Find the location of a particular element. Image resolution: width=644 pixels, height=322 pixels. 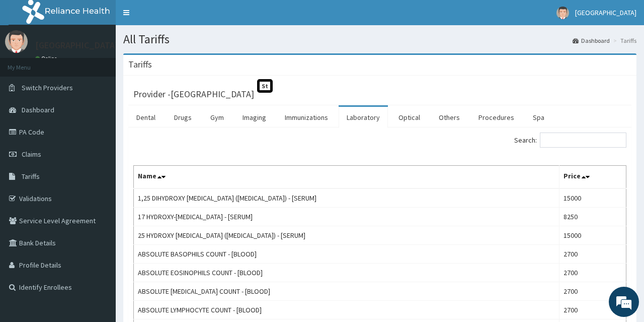

th: Price is located at coordinates (593, 177).